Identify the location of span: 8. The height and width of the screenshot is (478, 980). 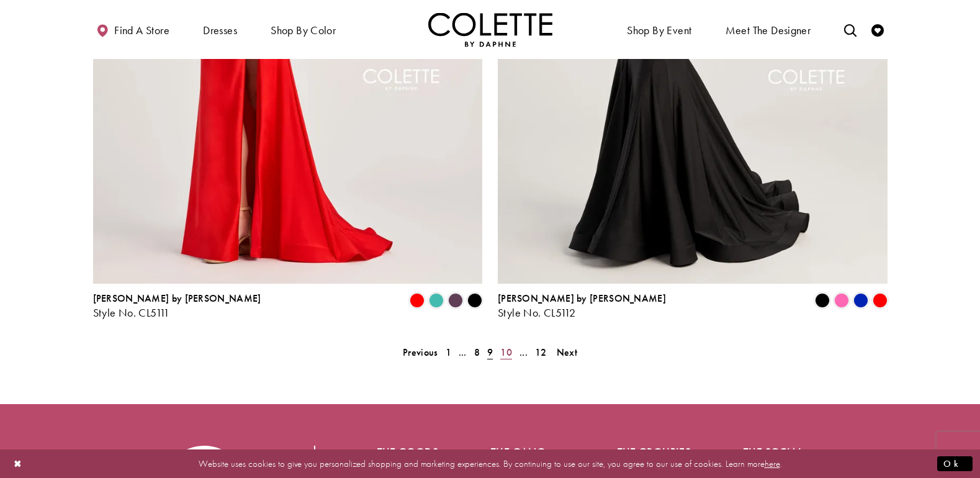
(477, 352).